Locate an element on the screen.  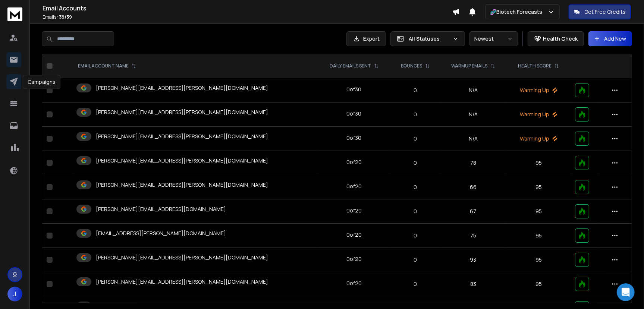
button: Upload attachment is located at coordinates (38, 247).